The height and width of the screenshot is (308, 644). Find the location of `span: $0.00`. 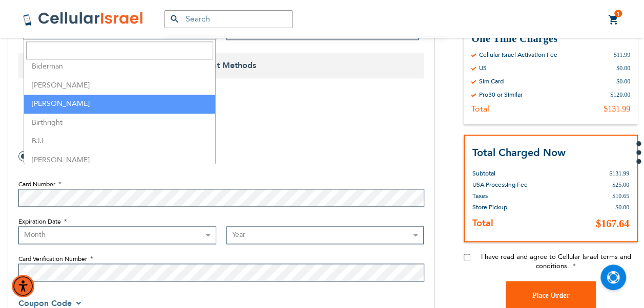

span: $0.00 is located at coordinates (622, 207).